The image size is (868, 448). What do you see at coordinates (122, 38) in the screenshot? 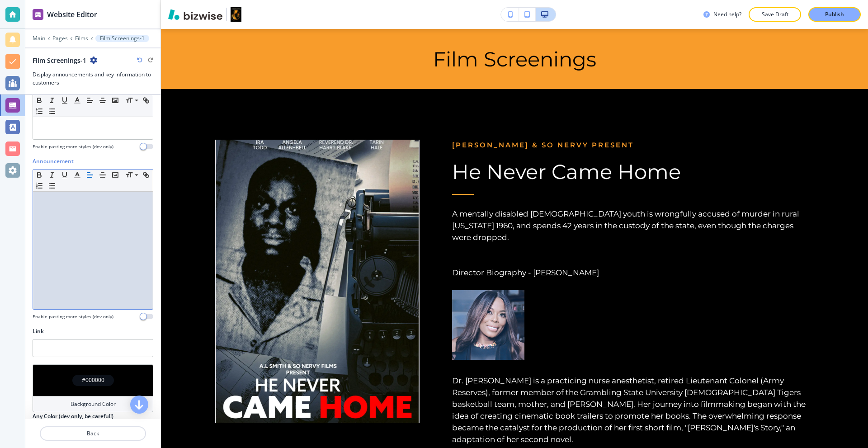
I see `p: Film Screenings-1` at bounding box center [122, 38].